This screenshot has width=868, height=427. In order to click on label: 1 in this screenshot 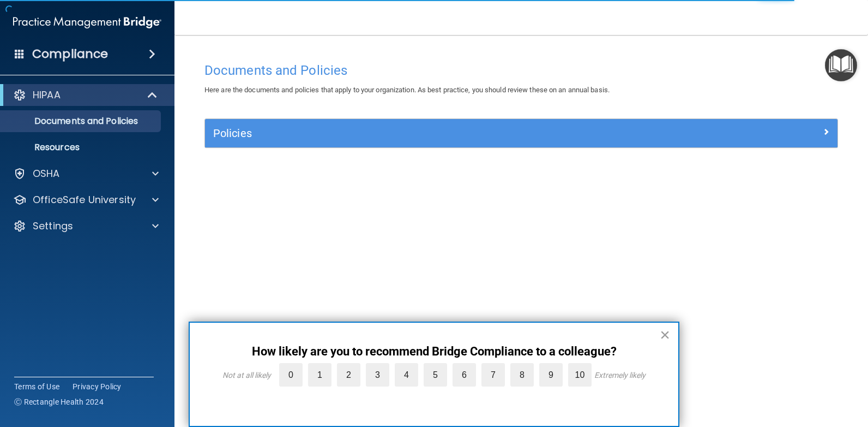, I will do `click(319, 375)`.